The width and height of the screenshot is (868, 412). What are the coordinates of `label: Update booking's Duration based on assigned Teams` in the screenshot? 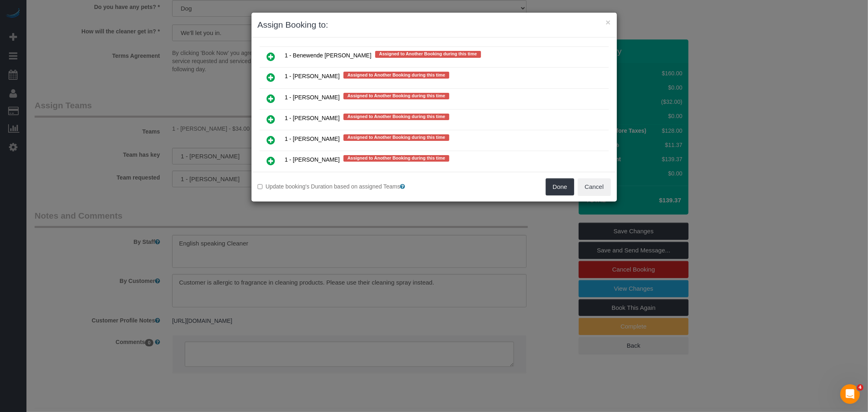 It's located at (343, 187).